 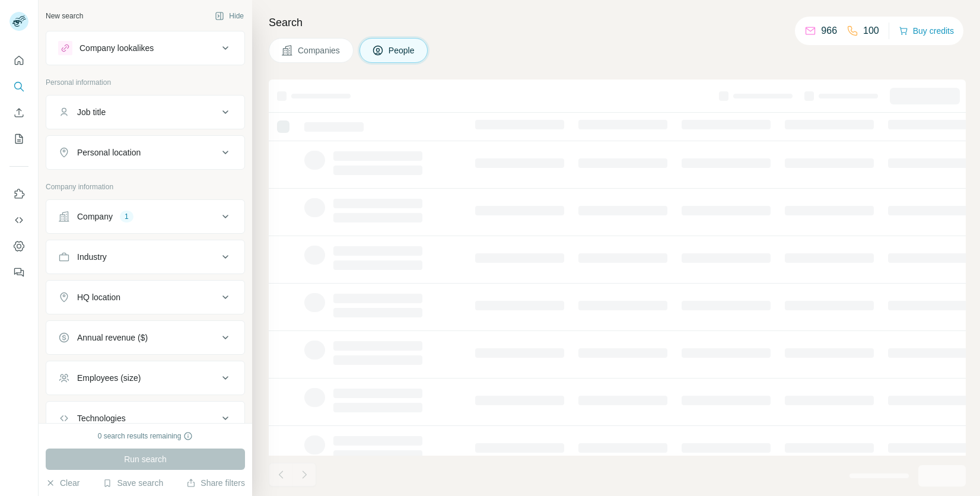 What do you see at coordinates (229, 16) in the screenshot?
I see `button: Hide` at bounding box center [229, 16].